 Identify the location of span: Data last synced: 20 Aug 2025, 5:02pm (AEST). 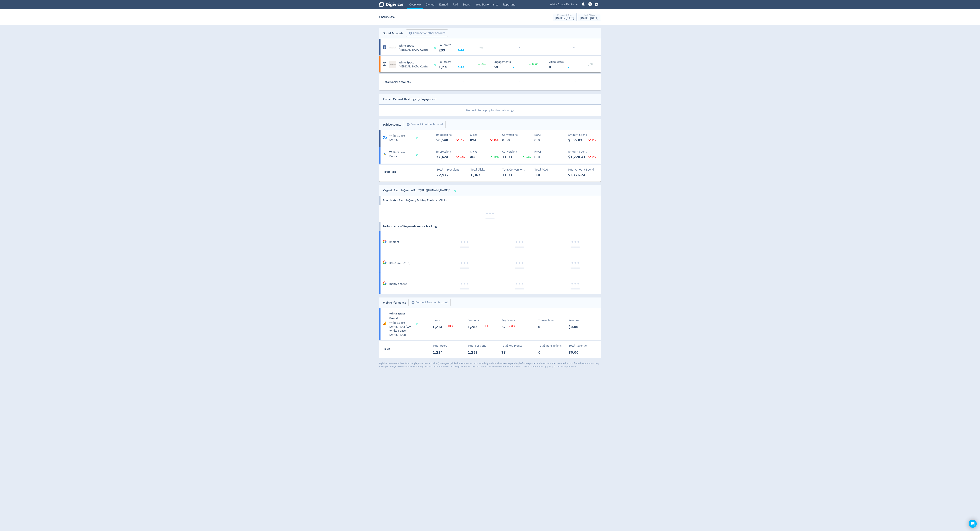
(417, 324).